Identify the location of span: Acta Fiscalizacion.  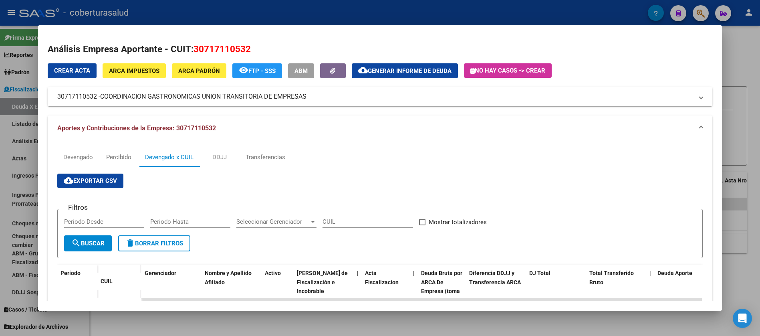
(382, 277).